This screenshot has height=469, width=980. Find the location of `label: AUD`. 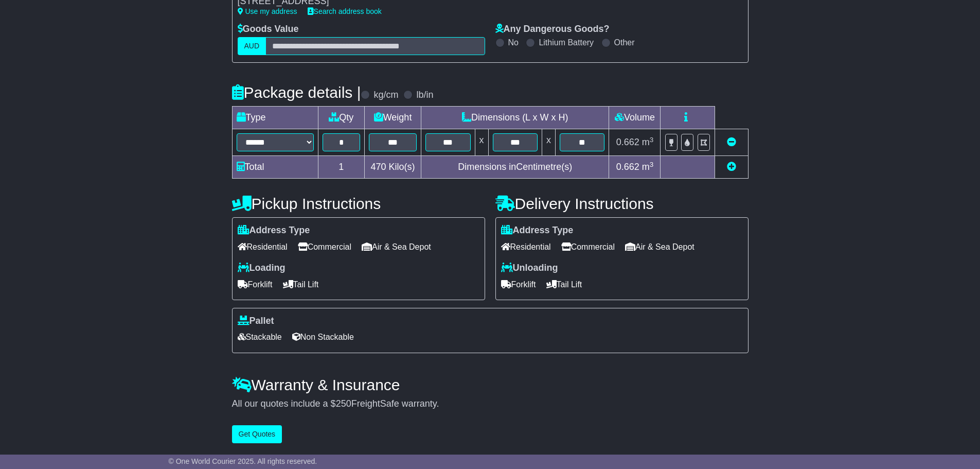

label: AUD is located at coordinates (252, 46).